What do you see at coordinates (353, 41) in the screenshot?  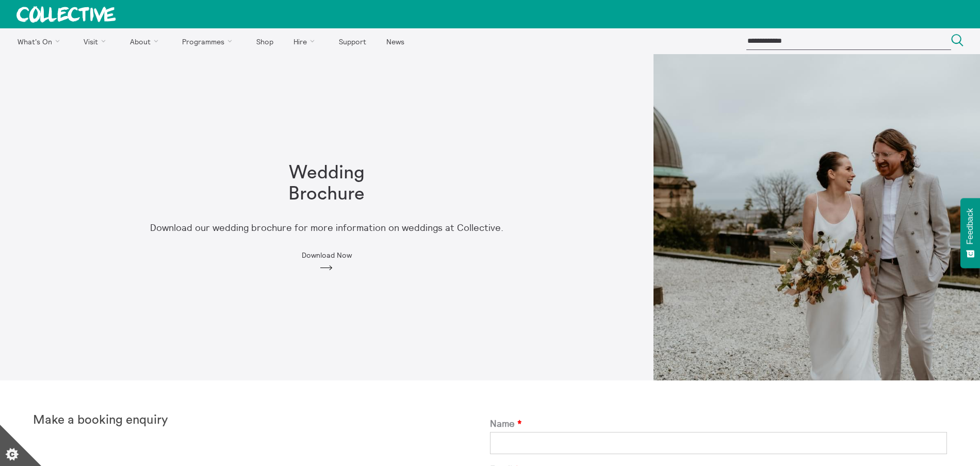 I see `a: Support` at bounding box center [353, 41].